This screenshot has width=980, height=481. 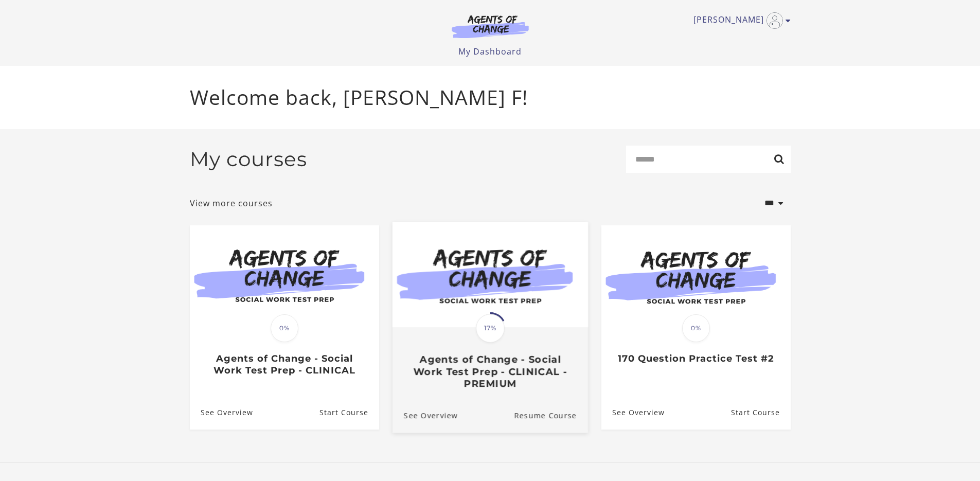 What do you see at coordinates (349, 412) in the screenshot?
I see `a: Agents of Change - Social Work Test Prep - CLINICAL: Resume Course` at bounding box center [349, 412].